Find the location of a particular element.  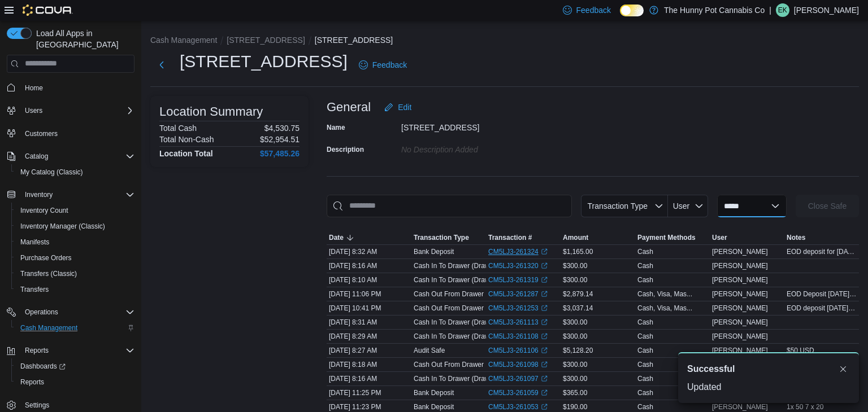

button: My Catalog (Classic) is located at coordinates (75, 172).